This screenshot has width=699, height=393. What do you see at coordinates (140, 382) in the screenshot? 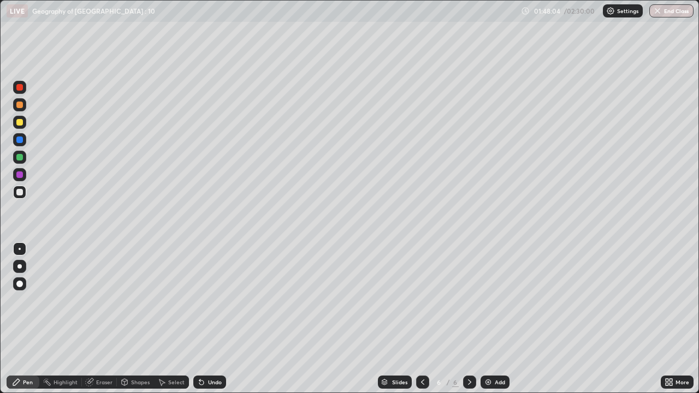
I see `div: Shapes` at bounding box center [140, 382].